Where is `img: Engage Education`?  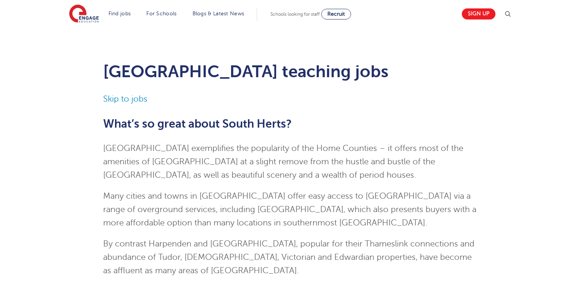 img: Engage Education is located at coordinates (84, 14).